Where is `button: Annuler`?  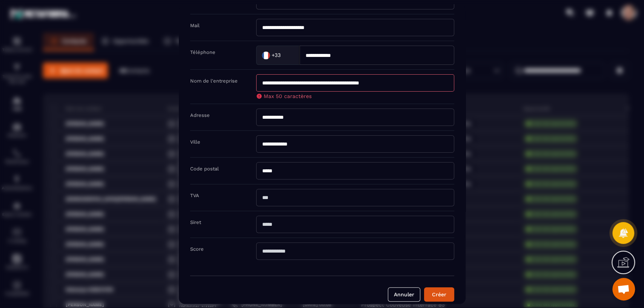
button: Annuler is located at coordinates (404, 295).